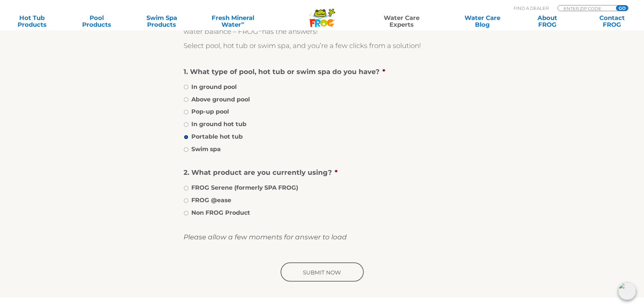 This screenshot has width=644, height=308. Describe the element at coordinates (221, 212) in the screenshot. I see `label: Non FROG Product` at that location.